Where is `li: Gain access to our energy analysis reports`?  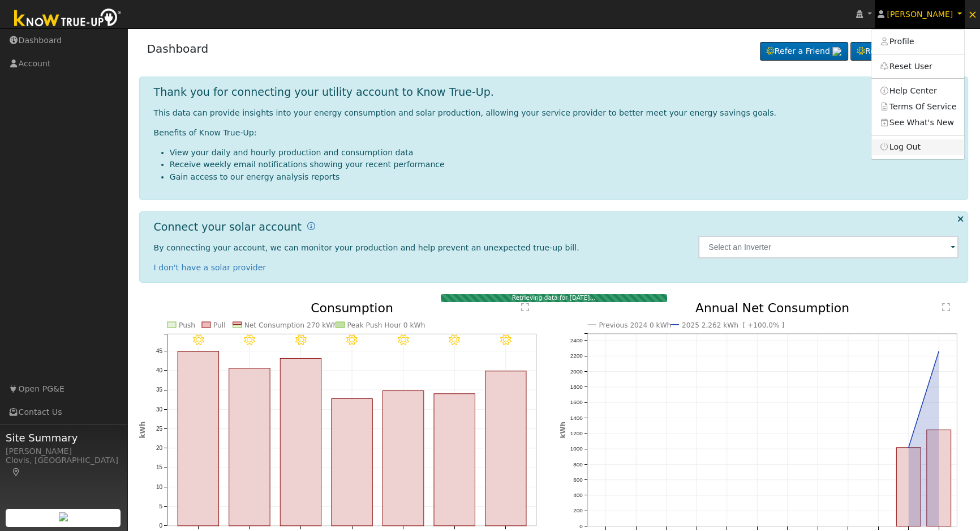 li: Gain access to our energy analysis reports is located at coordinates (564, 177).